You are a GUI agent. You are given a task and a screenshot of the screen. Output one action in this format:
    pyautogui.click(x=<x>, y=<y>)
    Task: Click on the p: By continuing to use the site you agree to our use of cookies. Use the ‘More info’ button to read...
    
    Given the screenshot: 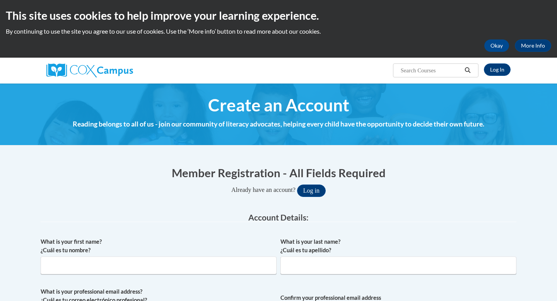 What is the action you would take?
    pyautogui.click(x=279, y=31)
    